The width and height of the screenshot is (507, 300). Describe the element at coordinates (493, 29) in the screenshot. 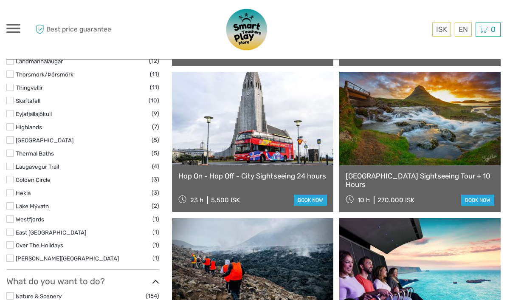

I see `span: 0` at that location.